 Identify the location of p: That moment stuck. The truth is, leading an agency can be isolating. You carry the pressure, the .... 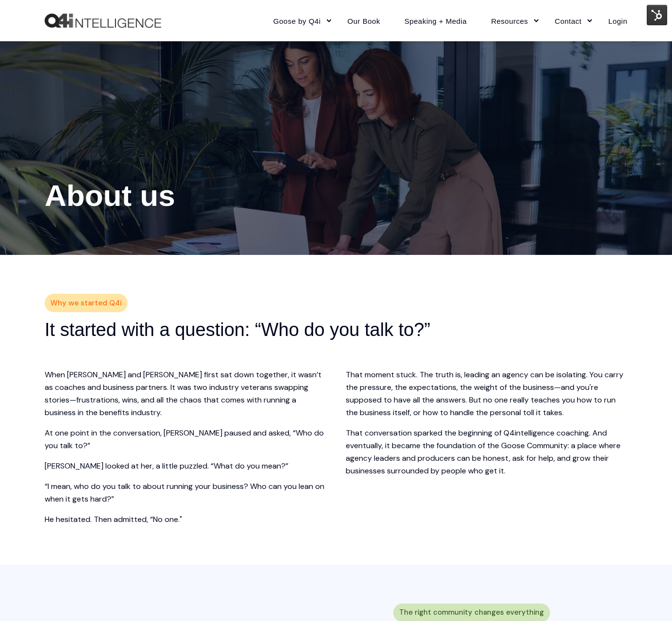
(486, 394).